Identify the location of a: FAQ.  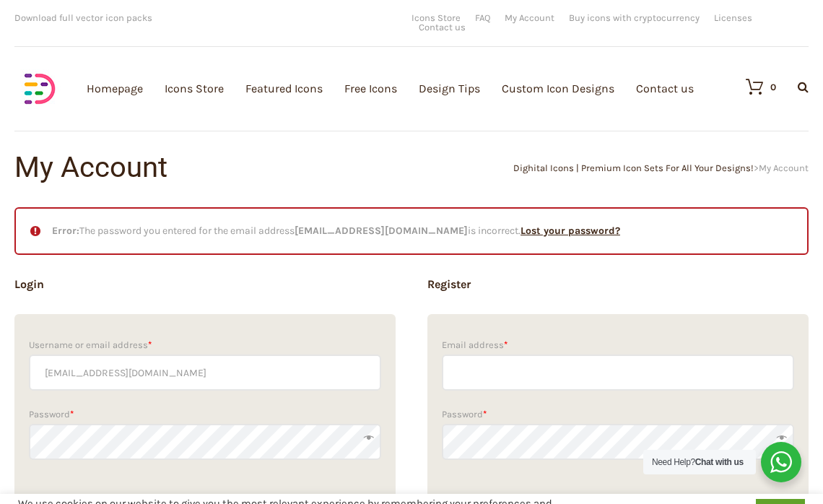
(482, 18).